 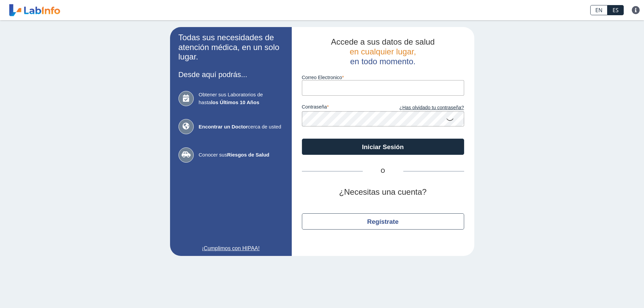 What do you see at coordinates (235, 102) in the screenshot?
I see `b: los Últimos 10 Años` at bounding box center [235, 102].